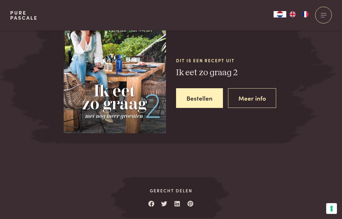 This screenshot has height=219, width=342. What do you see at coordinates (24, 15) in the screenshot?
I see `a: PurePascale` at bounding box center [24, 15].